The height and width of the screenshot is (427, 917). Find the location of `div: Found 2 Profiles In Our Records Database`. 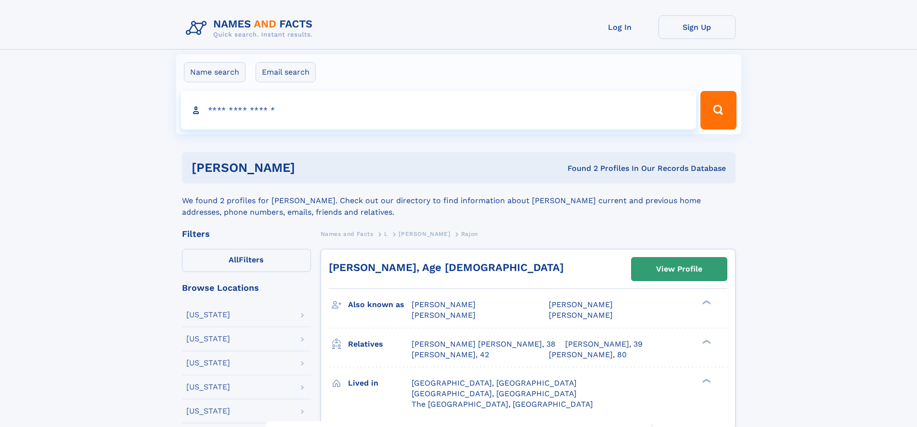

div: Found 2 Profiles In Our Records Database is located at coordinates (578, 168).